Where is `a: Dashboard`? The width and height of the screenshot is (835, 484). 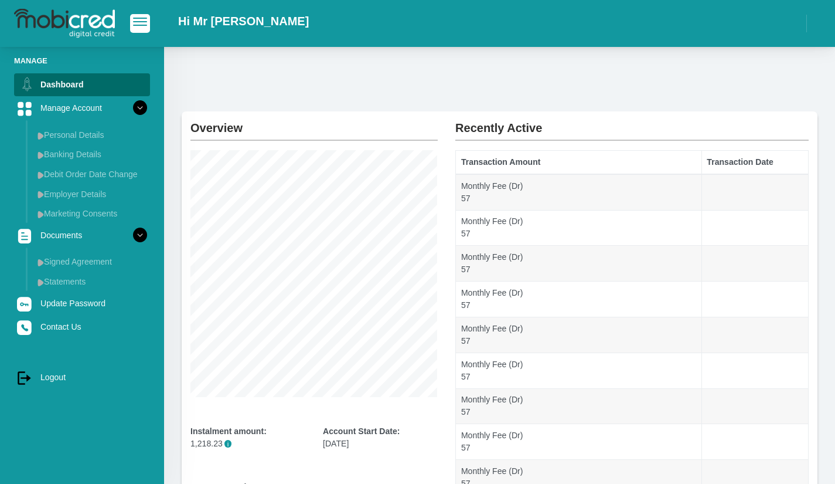
a: Dashboard is located at coordinates (82, 84).